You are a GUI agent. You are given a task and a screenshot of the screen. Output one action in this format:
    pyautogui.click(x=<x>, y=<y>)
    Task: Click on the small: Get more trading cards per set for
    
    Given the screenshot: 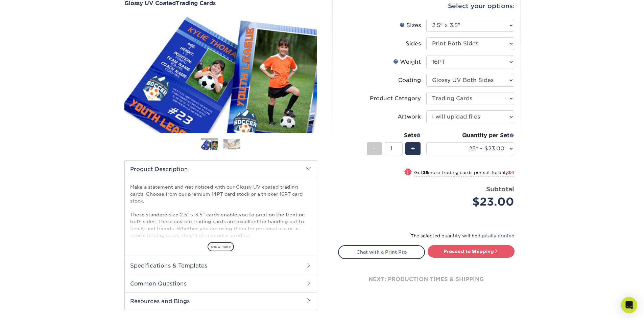 What is the action you would take?
    pyautogui.click(x=464, y=173)
    